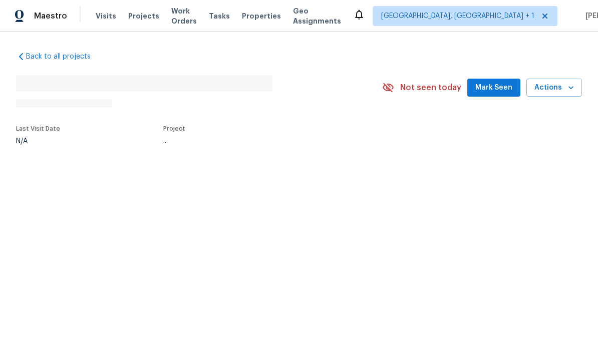 The height and width of the screenshot is (364, 598). I want to click on span: Properties, so click(261, 16).